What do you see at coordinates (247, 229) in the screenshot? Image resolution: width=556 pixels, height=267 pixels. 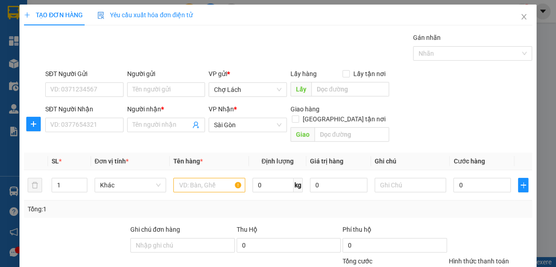 I see `span: Thu Hộ` at bounding box center [247, 229].